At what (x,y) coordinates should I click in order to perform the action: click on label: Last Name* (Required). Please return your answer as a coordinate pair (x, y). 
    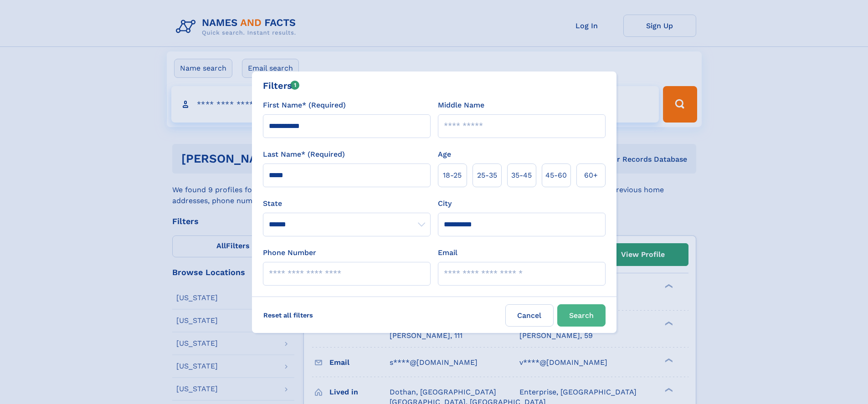
    Looking at the image, I should click on (304, 154).